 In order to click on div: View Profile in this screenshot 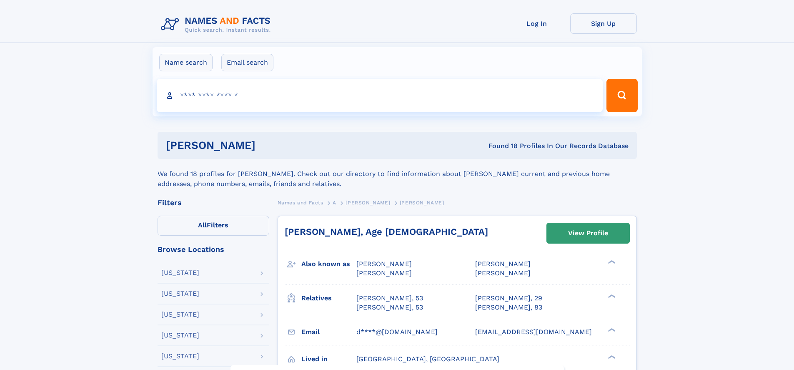, I will do `click(588, 233)`.